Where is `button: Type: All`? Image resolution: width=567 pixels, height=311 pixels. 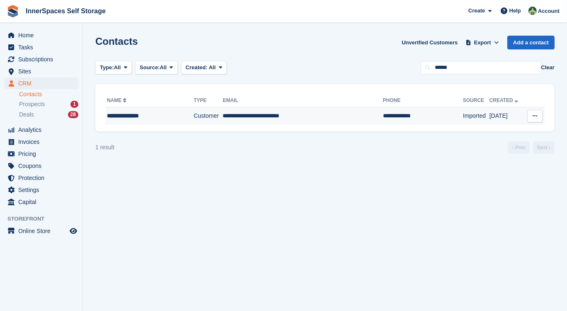 button: Type: All is located at coordinates (114, 68).